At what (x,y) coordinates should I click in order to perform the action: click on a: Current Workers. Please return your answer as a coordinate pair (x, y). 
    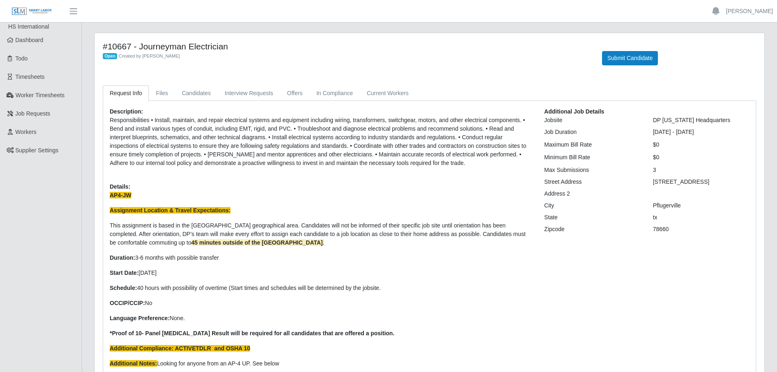
    Looking at the image, I should click on (387, 93).